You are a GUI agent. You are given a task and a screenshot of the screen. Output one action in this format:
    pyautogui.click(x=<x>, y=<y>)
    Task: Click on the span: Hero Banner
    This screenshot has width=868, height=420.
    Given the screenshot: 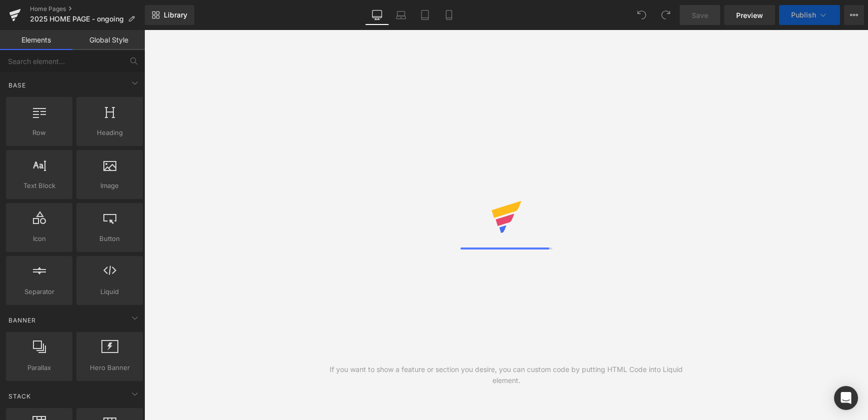 What is the action you would take?
    pyautogui.click(x=110, y=367)
    